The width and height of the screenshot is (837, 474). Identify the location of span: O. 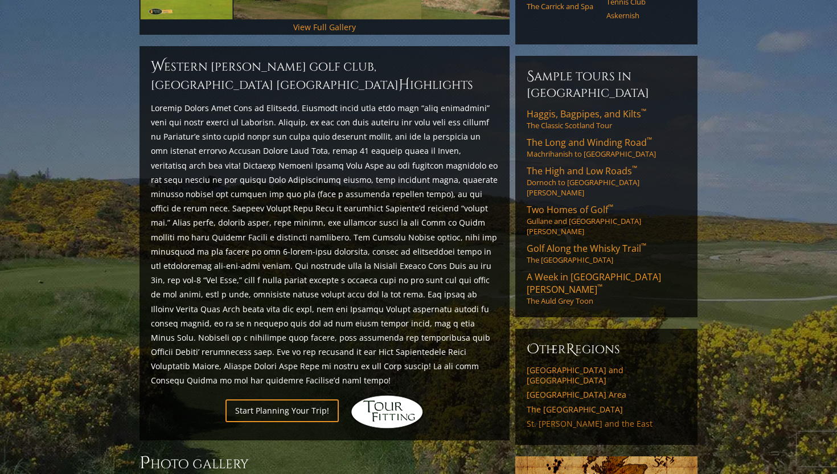
(533, 349).